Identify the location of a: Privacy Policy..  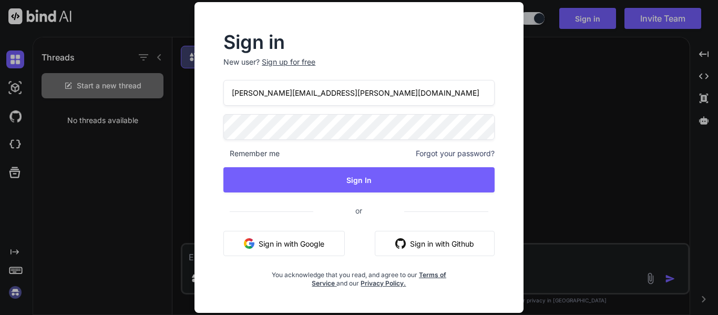
(383, 283).